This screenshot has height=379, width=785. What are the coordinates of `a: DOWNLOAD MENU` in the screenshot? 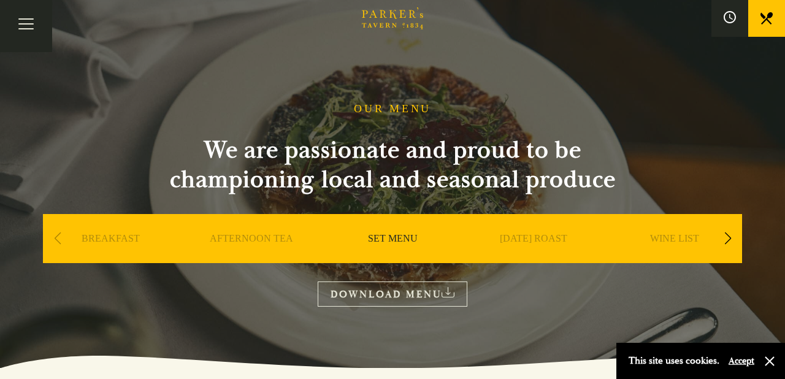 It's located at (392, 294).